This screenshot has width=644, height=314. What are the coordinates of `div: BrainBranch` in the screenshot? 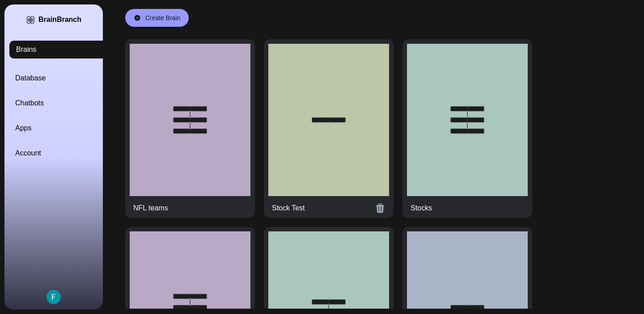 It's located at (60, 20).